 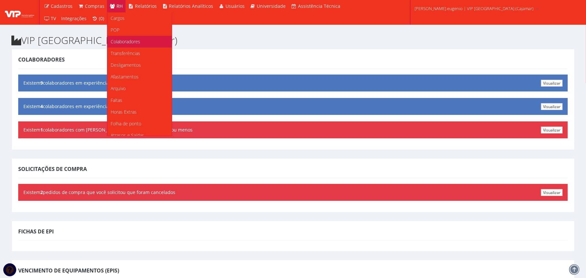 What do you see at coordinates (127, 138) in the screenshot?
I see `span: Atrasos e Saídas Antecipadas` at bounding box center [127, 138].